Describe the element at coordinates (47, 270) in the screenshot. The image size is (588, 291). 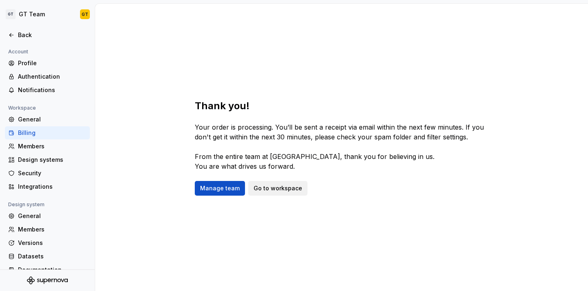
I see `a: Documentation` at that location.